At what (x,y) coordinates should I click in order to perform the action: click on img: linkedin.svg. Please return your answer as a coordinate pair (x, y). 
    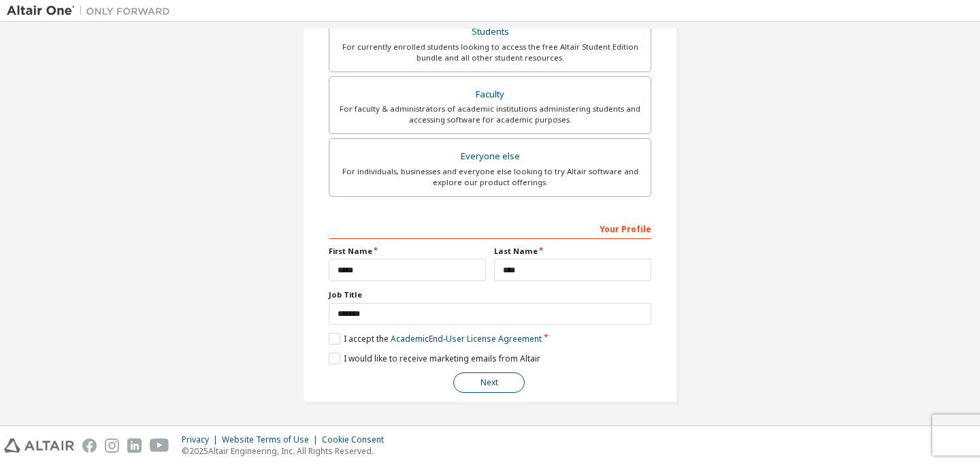
    Looking at the image, I should click on (134, 445).